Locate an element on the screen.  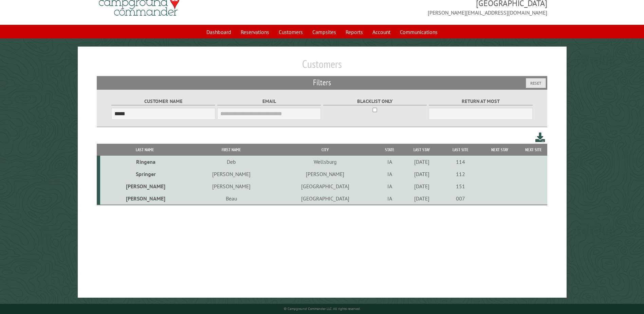
a: Reservations is located at coordinates (255, 32).